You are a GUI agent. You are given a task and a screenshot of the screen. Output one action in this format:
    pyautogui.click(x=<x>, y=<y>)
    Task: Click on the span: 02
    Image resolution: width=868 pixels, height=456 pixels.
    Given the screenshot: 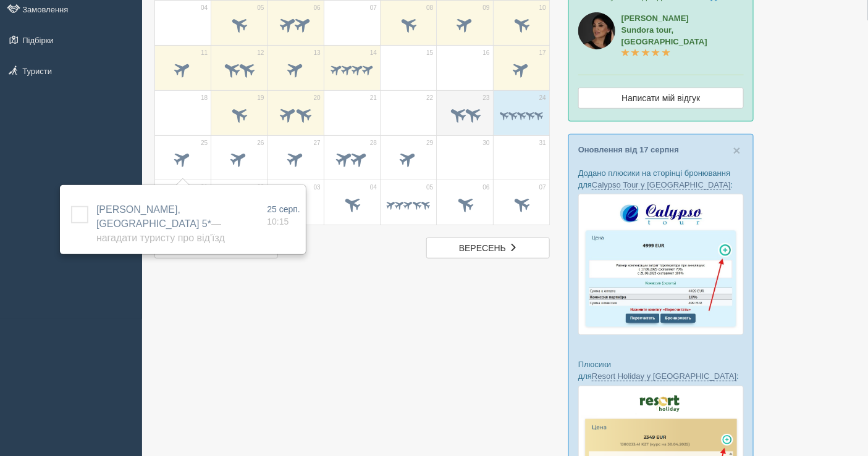 What is the action you would take?
    pyautogui.click(x=260, y=188)
    